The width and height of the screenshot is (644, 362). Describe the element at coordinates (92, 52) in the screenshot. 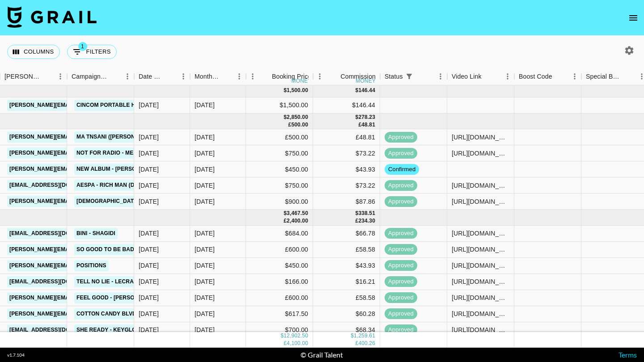

I see `button: Show filters` at that location.